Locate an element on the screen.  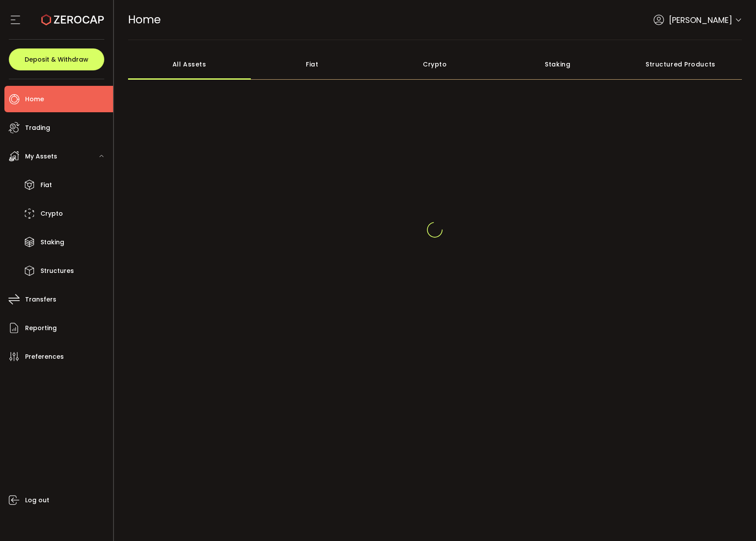
span: Preferences is located at coordinates (45, 357).